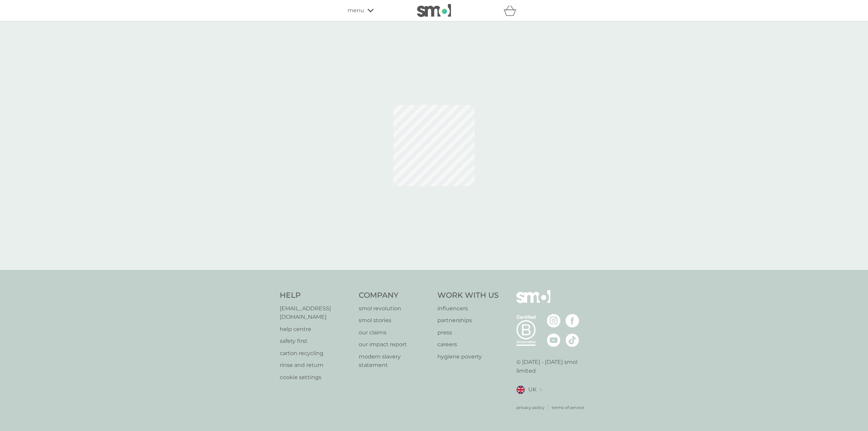 The width and height of the screenshot is (868, 431). I want to click on a: careers, so click(468, 344).